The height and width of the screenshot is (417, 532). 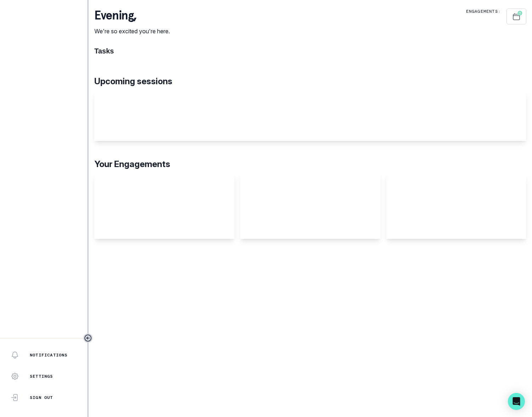 I want to click on div: Open Intercom Messenger, so click(x=516, y=402).